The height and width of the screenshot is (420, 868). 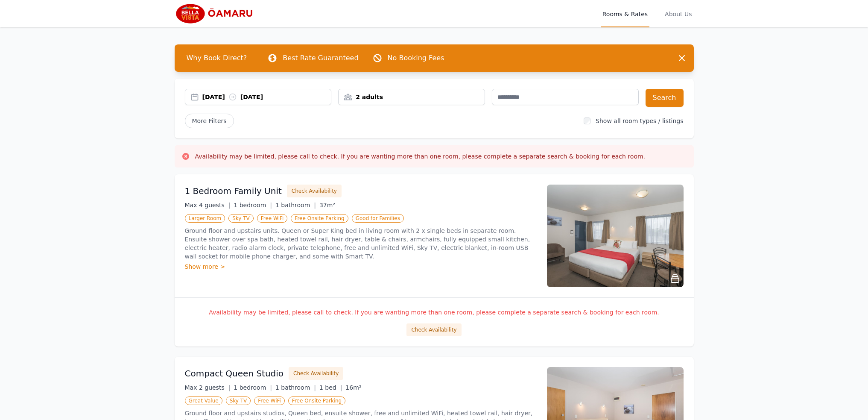 What do you see at coordinates (360, 267) in the screenshot?
I see `div: Show more >` at bounding box center [360, 267].